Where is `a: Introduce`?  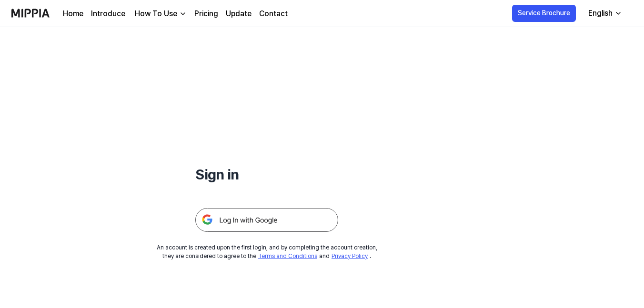
a: Introduce is located at coordinates (108, 14).